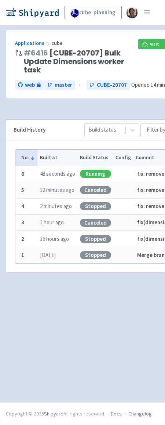 The height and width of the screenshot is (425, 165). What do you see at coordinates (64, 85) in the screenshot?
I see `span: master` at bounding box center [64, 85].